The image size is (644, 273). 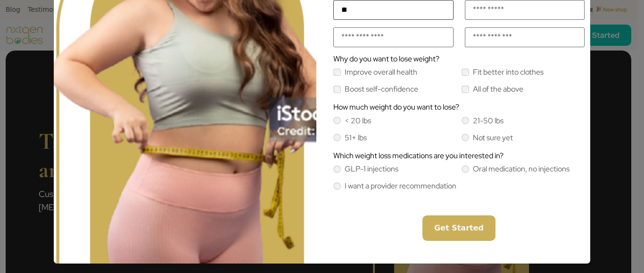 What do you see at coordinates (498, 89) in the screenshot?
I see `label: All of the above` at bounding box center [498, 89].